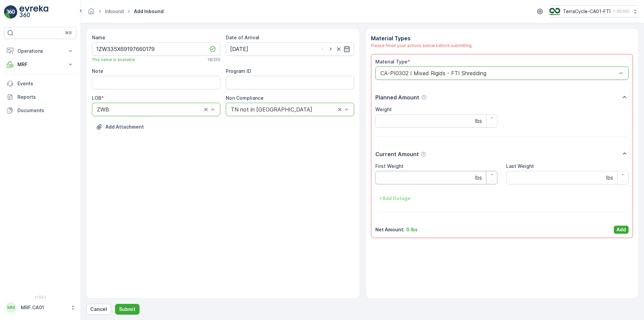 The height and width of the screenshot is (320, 644). Describe the element at coordinates (46, 111) in the screenshot. I see `p: Documents` at that location.